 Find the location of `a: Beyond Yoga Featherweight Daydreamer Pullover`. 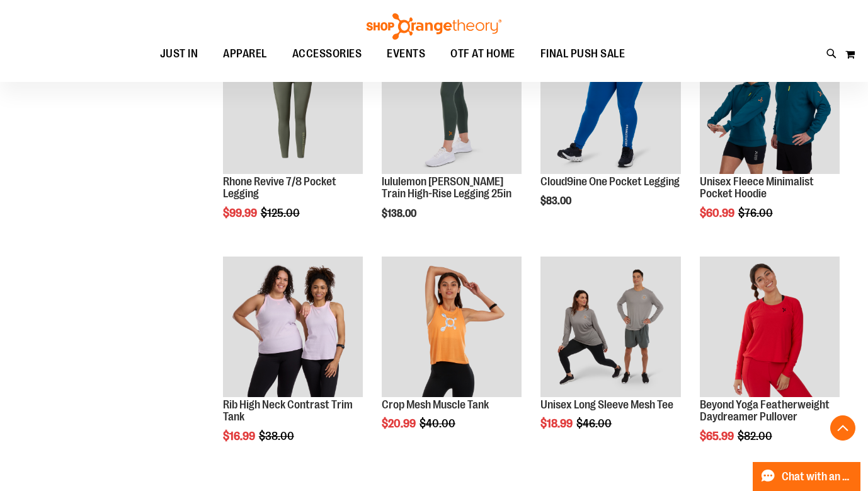

a: Beyond Yoga Featherweight Daydreamer Pullover is located at coordinates (764, 411).